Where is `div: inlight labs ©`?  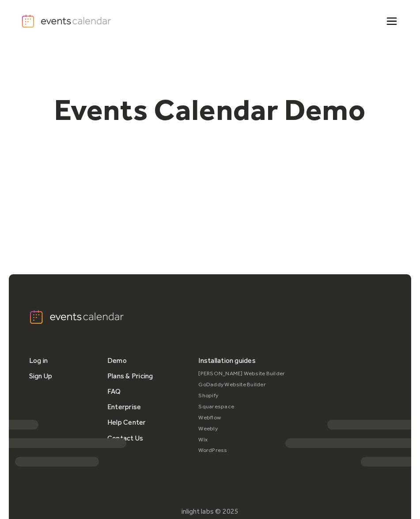 div: inlight labs © is located at coordinates (201, 511).